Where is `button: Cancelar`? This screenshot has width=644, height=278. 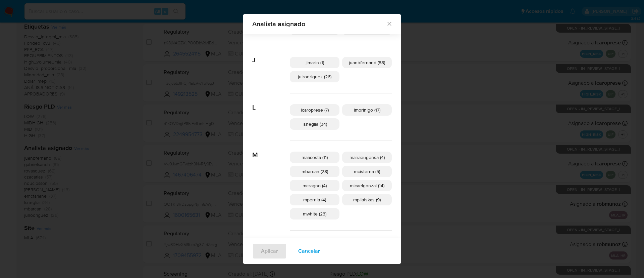
button: Cancelar is located at coordinates (309, 251).